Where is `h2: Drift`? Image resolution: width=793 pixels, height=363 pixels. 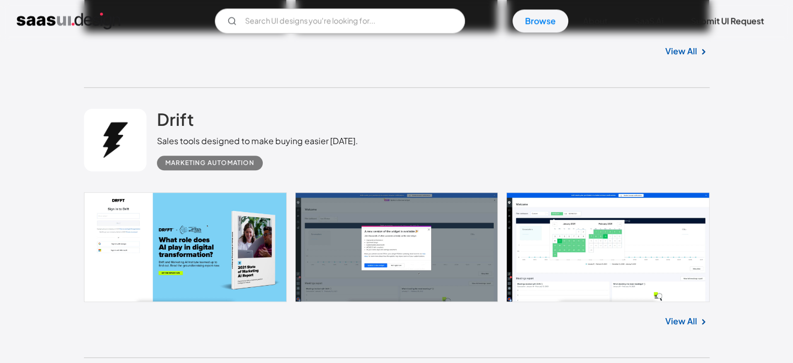 h2: Drift is located at coordinates (175, 119).